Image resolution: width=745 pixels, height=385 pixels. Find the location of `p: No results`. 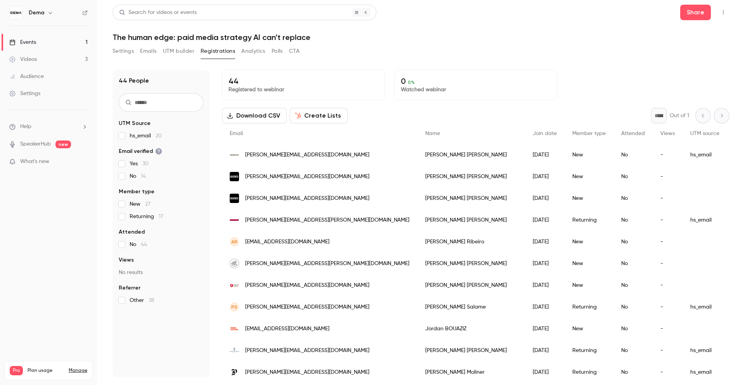

p: No results is located at coordinates (161, 273).